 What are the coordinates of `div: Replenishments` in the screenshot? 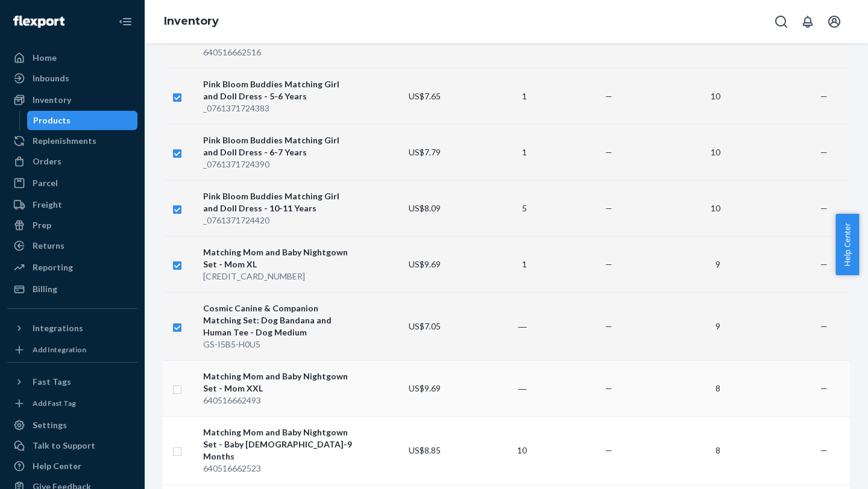 It's located at (64, 141).